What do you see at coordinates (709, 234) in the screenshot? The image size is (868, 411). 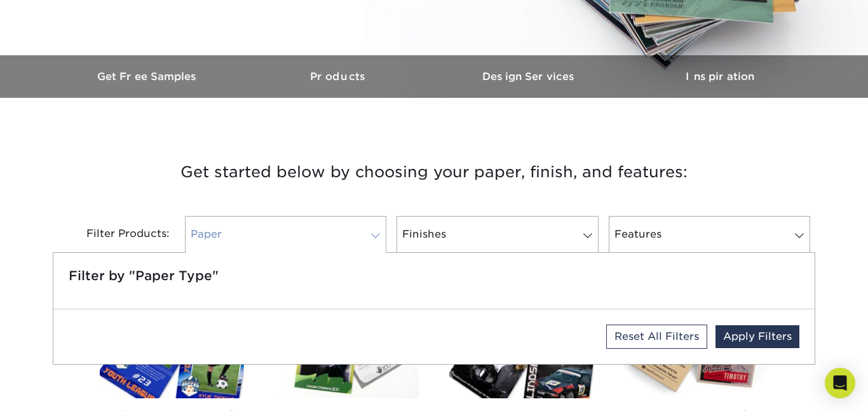 I see `a: Features` at bounding box center [709, 234].